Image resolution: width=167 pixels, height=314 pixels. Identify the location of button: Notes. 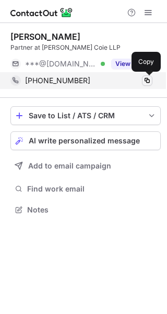
(86, 210).